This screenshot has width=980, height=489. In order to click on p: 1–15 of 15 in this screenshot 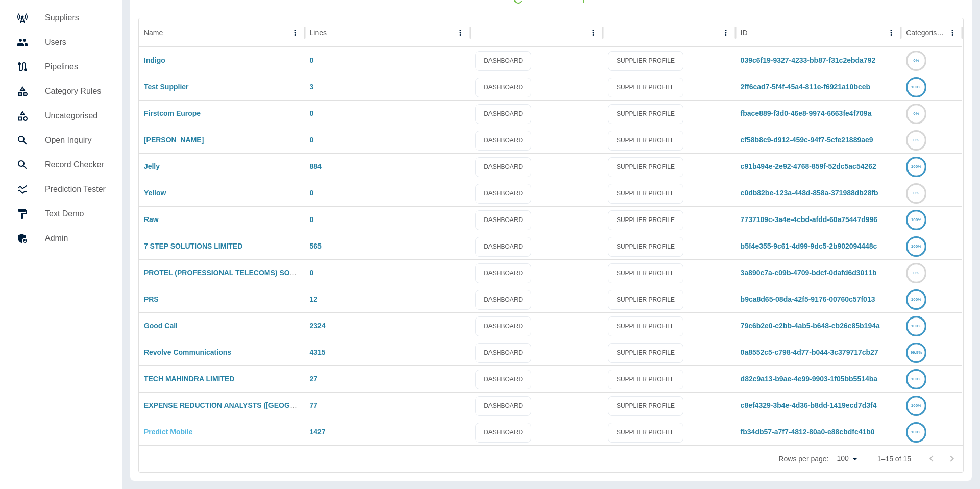, I will do `click(895, 459)`.